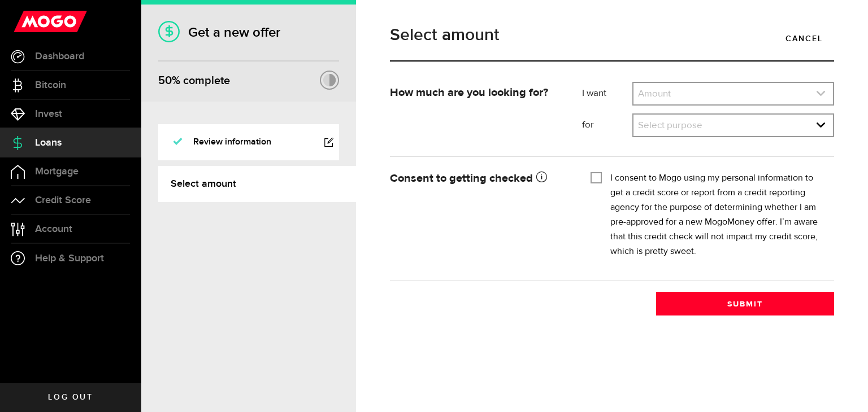 This screenshot has height=412, width=868. I want to click on button: Submit, so click(745, 304).